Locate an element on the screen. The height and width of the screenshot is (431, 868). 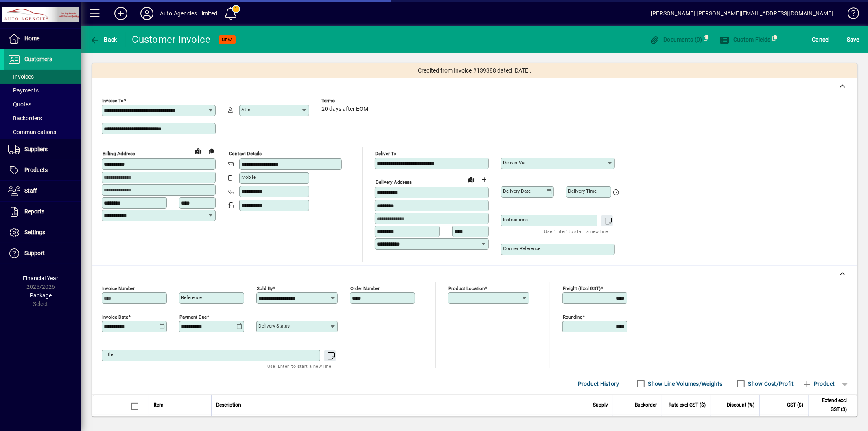
button: Cancel is located at coordinates (821, 39).